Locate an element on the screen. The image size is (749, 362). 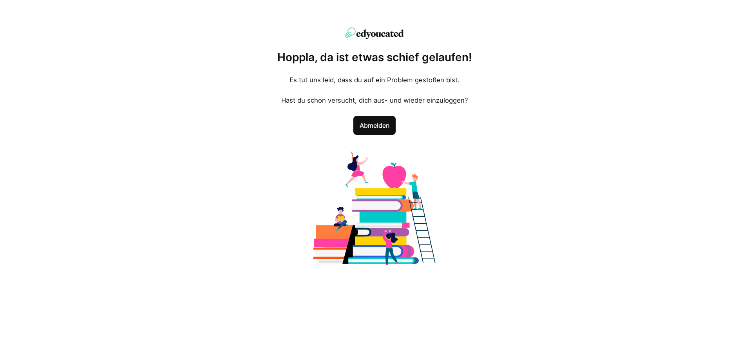
p: Hast du schon versucht, dich aus- und wieder einzuloggen? is located at coordinates (375, 100).